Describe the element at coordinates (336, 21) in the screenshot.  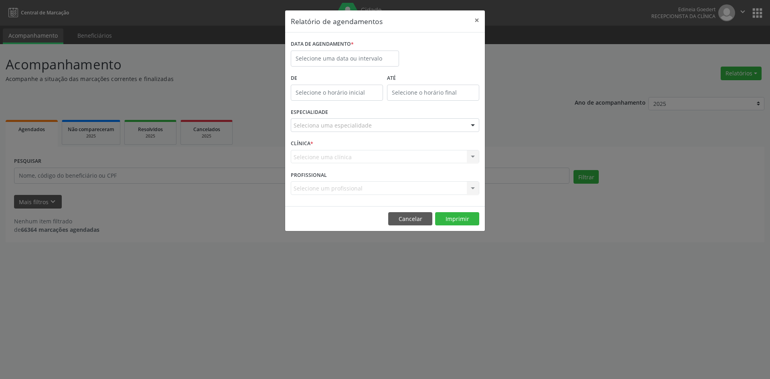
I see `h5: Relatório de agendamentos` at that location.